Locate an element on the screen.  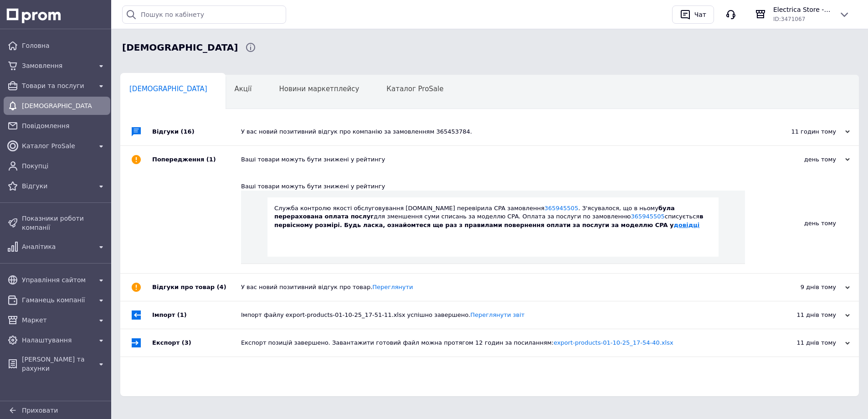
span: (16) is located at coordinates (188, 131).